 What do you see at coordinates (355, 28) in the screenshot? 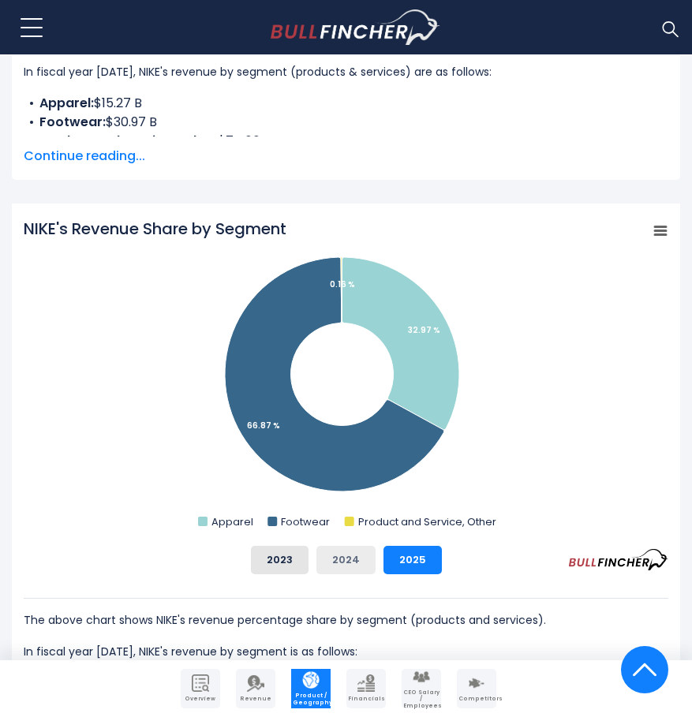
I see `img: bullfincher logo` at bounding box center [355, 28].